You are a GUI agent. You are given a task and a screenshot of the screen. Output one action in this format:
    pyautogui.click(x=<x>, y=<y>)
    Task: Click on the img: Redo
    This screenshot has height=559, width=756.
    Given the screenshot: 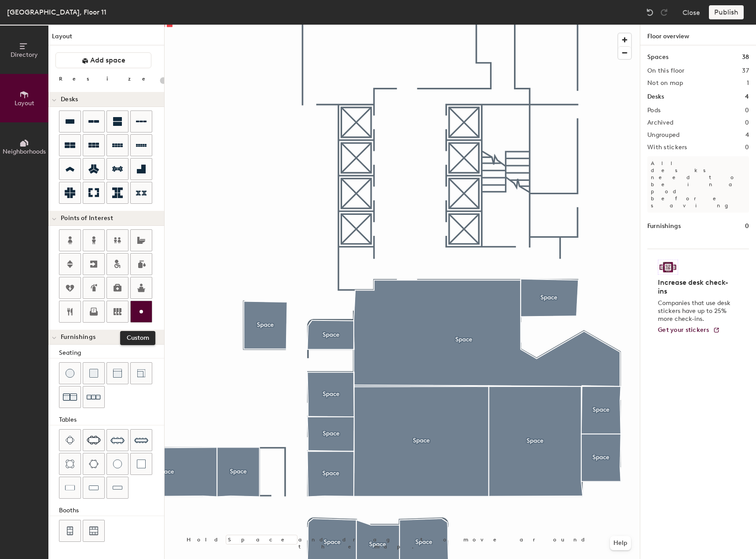 What is the action you would take?
    pyautogui.click(x=664, y=13)
    